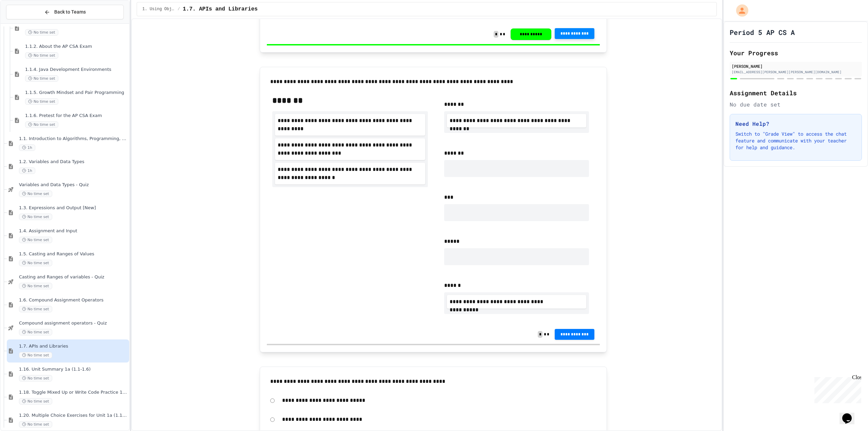 The width and height of the screenshot is (868, 431). What do you see at coordinates (796, 93) in the screenshot?
I see `h2: Assignment Details` at bounding box center [796, 93].